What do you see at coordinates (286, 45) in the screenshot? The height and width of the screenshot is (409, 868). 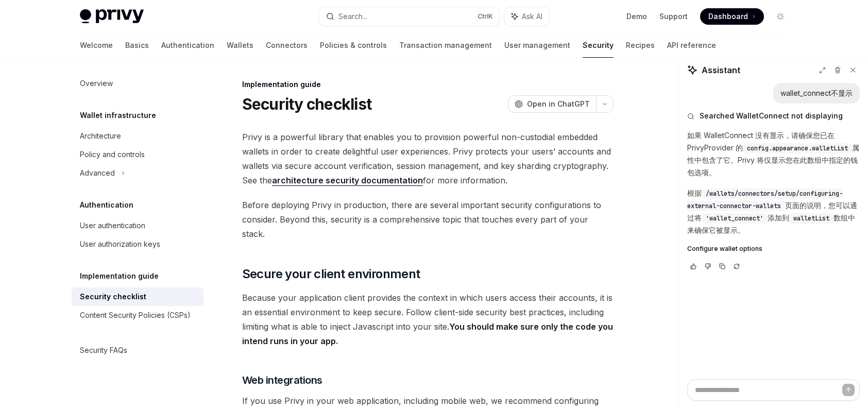 I see `a: Connectors` at bounding box center [286, 45].